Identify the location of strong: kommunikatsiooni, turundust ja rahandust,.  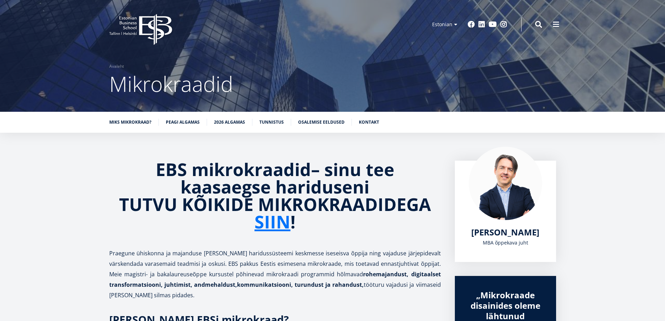
(300, 285).